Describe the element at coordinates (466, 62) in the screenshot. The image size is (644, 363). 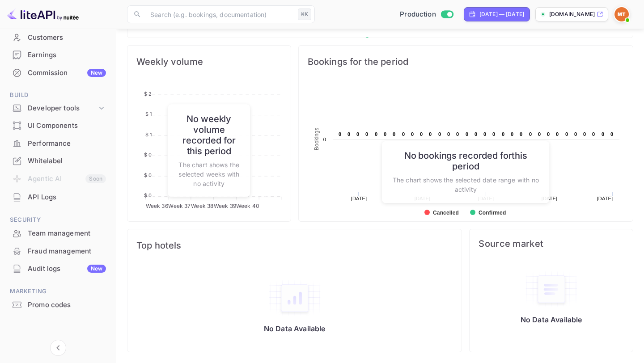
I see `span: Bookings for the period` at that location.